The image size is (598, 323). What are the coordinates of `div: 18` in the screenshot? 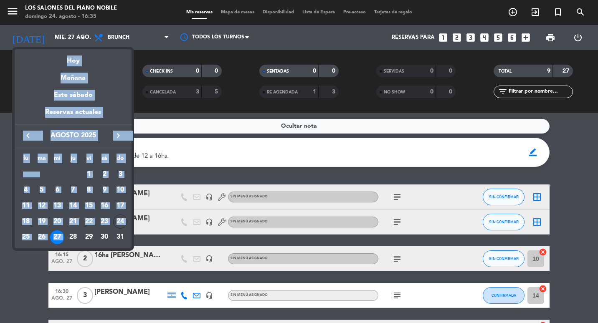 It's located at (26, 222).